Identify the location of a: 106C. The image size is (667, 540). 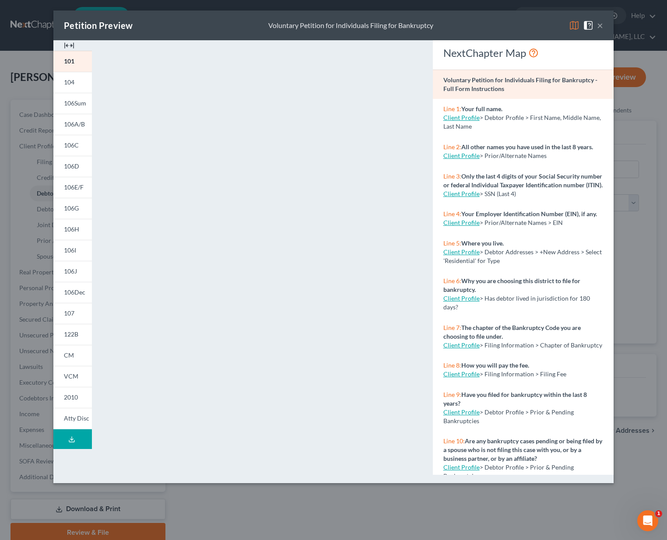
(73, 145).